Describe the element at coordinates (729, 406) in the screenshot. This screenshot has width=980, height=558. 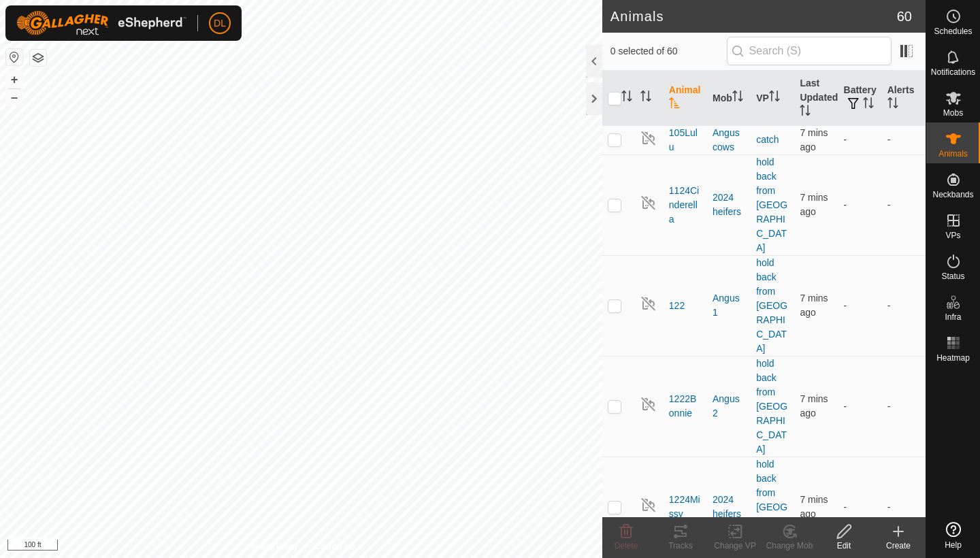
I see `div: Angus 2` at that location.